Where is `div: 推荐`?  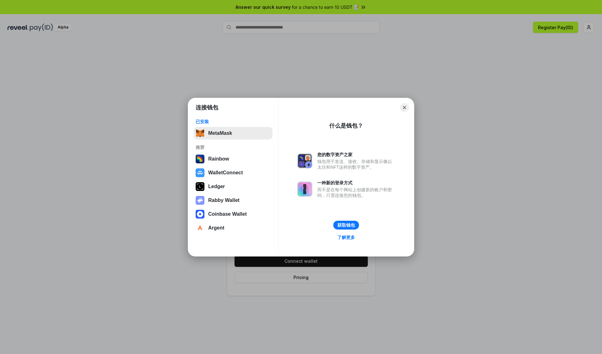 div: 推荐 is located at coordinates (233, 147).